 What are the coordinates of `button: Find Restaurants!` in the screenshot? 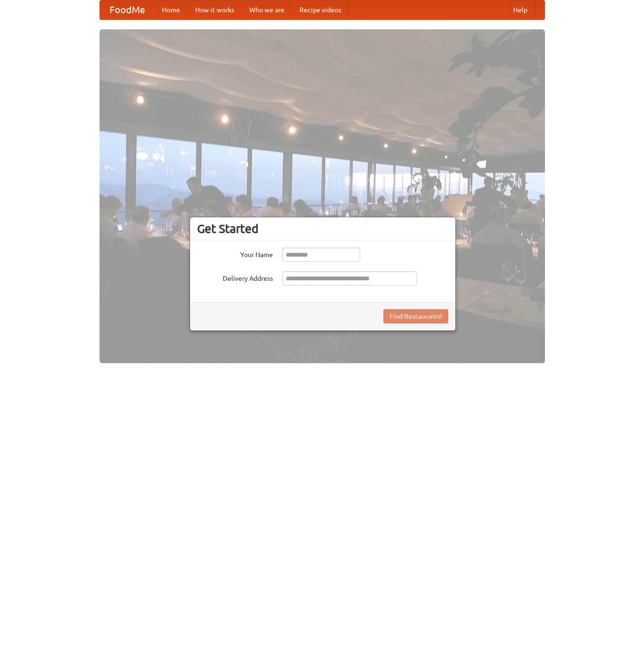 It's located at (415, 316).